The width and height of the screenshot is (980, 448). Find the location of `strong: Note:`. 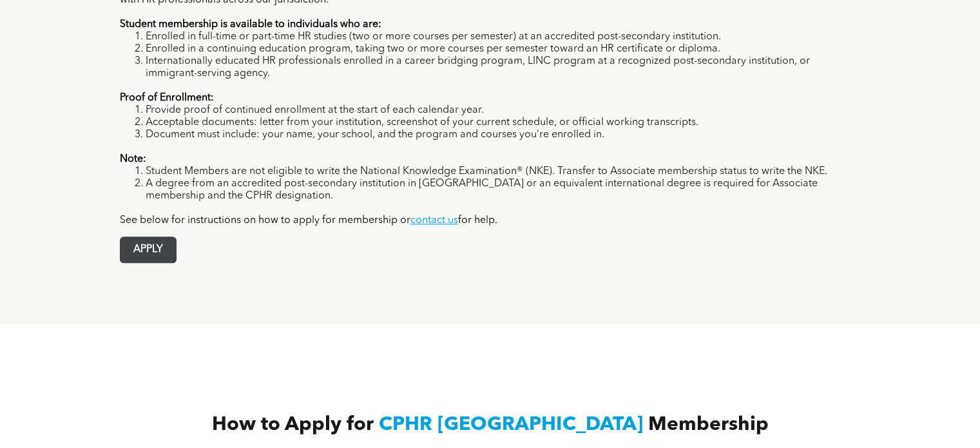

strong: Note: is located at coordinates (133, 159).